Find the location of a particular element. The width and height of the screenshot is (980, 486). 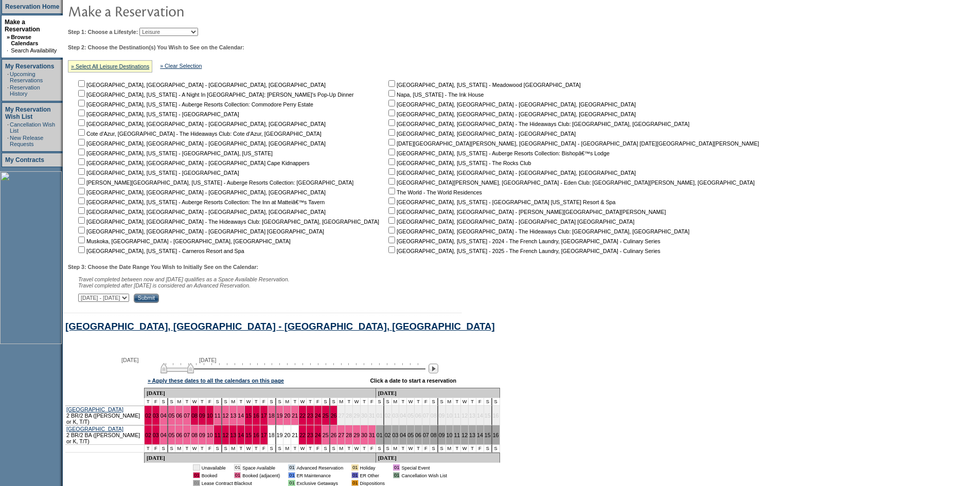

td: Booked (adjacent) is located at coordinates (261, 475).